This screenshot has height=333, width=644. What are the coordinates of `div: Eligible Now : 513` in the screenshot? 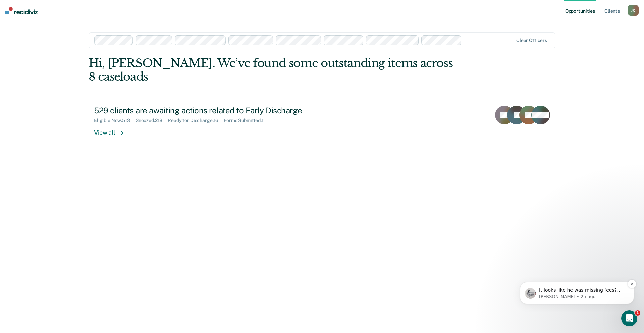 It's located at (115, 121).